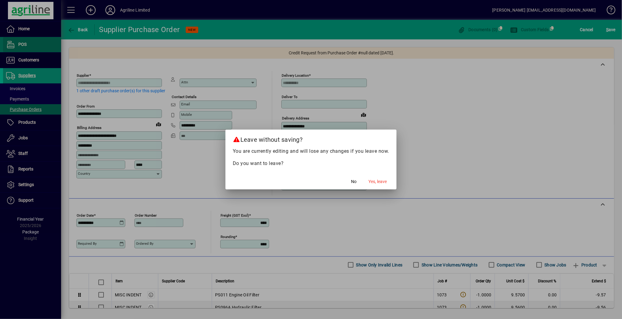 Image resolution: width=622 pixels, height=319 pixels. Describe the element at coordinates (354, 181) in the screenshot. I see `button: No` at that location.